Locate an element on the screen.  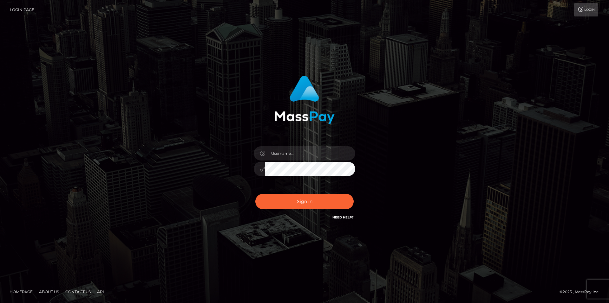
a: Login Page is located at coordinates (22, 10).